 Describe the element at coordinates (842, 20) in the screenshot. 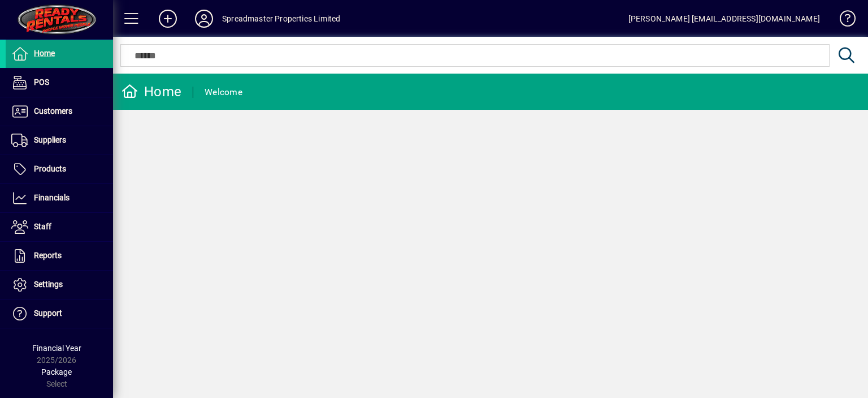

I see `a: Knowledge Base` at that location.